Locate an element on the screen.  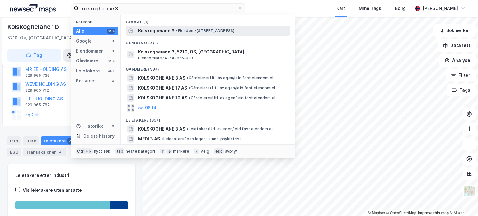
div: markere is located at coordinates (181, 151).